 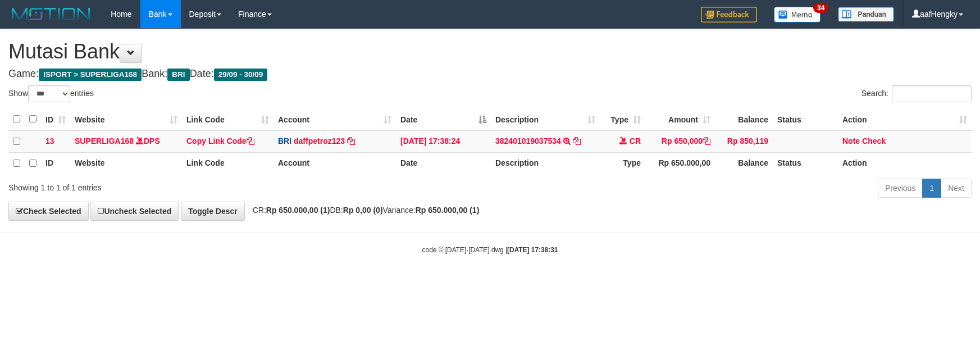 I want to click on label: Show entries, so click(x=51, y=94).